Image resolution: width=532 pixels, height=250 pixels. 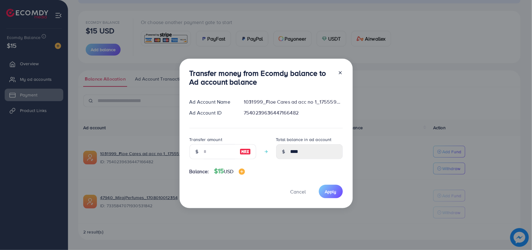 I want to click on span: Apply, so click(x=331, y=191).